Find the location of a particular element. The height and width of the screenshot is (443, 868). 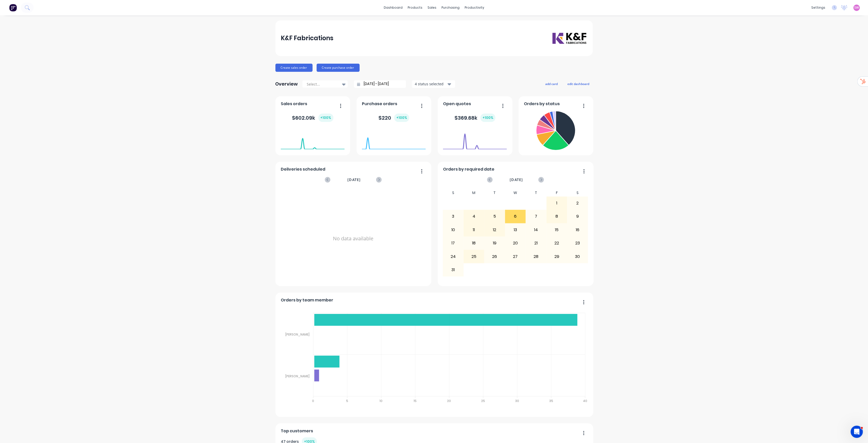

div: settings is located at coordinates (818, 8).